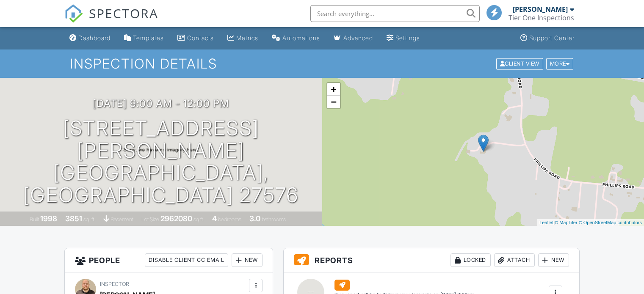  Describe the element at coordinates (395, 14) in the screenshot. I see `input: Search everything...` at that location.